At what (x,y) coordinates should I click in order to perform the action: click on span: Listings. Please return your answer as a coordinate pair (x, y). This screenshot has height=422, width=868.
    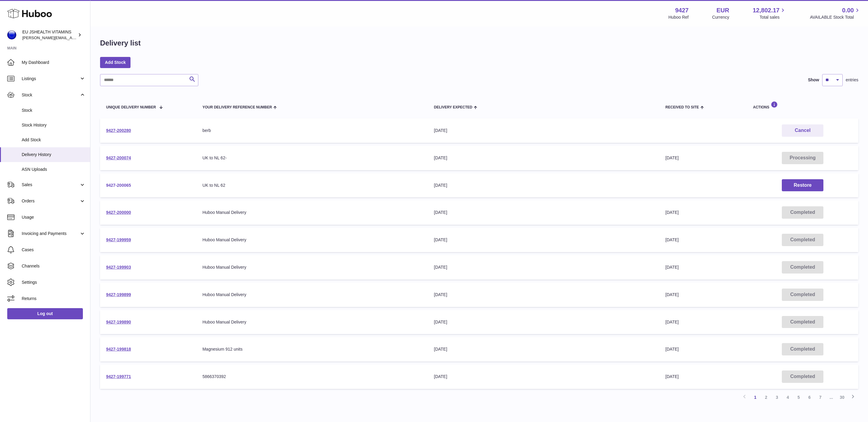
    Looking at the image, I should click on (50, 79).